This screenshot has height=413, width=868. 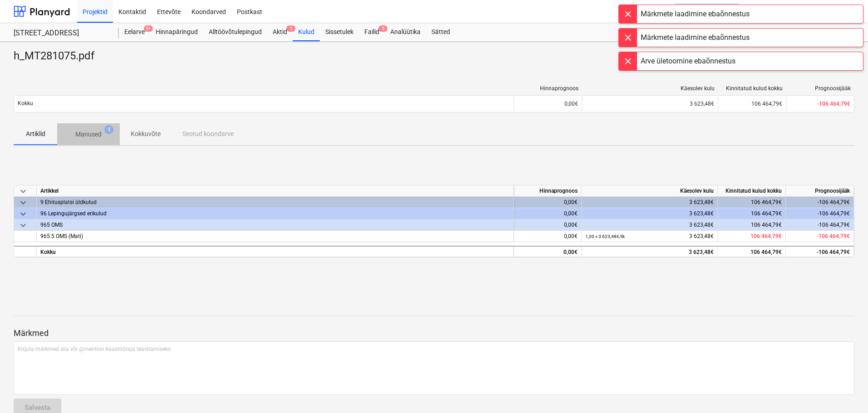 What do you see at coordinates (280, 32) in the screenshot?
I see `div: Aktid` at bounding box center [280, 32].